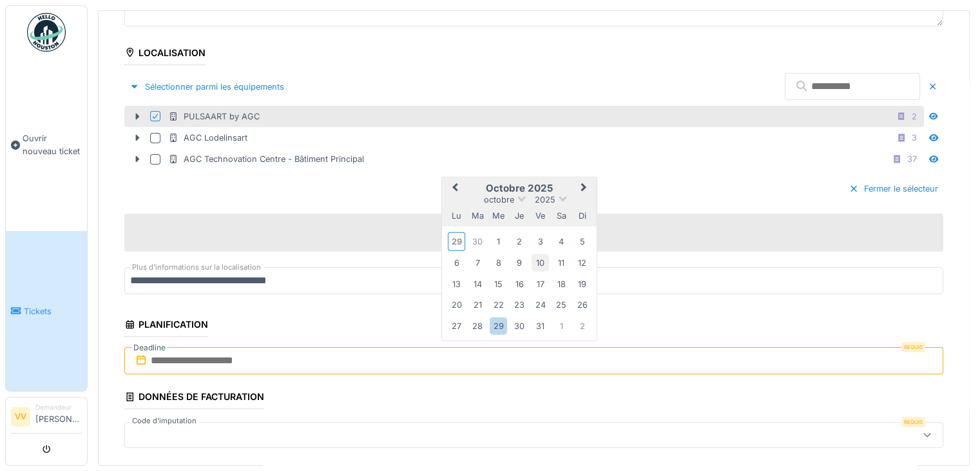 This screenshot has height=471, width=980. I want to click on div: Choose mardi 14 octobre 2025, so click(478, 283).